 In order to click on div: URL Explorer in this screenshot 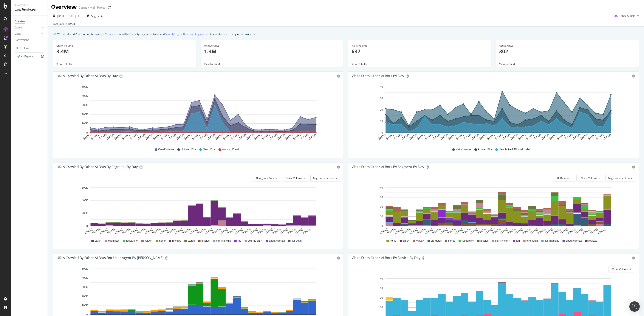, I will do `click(22, 48)`.